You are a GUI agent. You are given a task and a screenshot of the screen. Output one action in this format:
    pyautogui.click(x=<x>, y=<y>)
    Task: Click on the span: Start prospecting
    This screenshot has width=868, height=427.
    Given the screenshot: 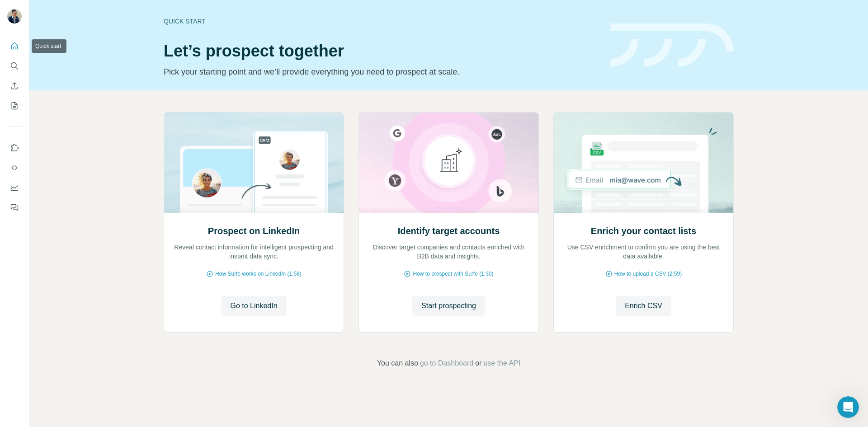 What is the action you would take?
    pyautogui.click(x=448, y=306)
    